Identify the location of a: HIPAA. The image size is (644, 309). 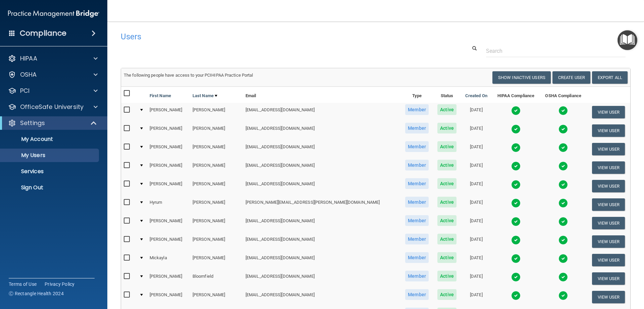
(53, 59).